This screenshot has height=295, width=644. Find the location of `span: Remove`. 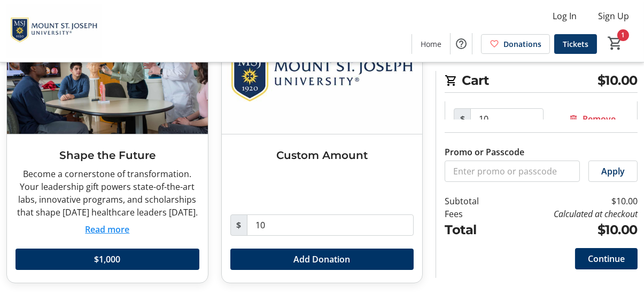

span: Remove is located at coordinates (599, 119).